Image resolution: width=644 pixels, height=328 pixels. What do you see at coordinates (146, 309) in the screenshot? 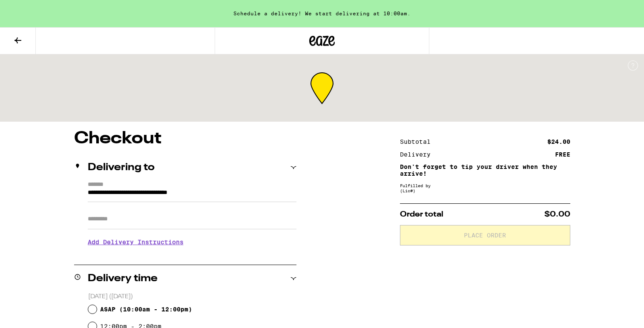
I see `span: ASAP ( 10:00am - 12:00pm )` at bounding box center [146, 309].